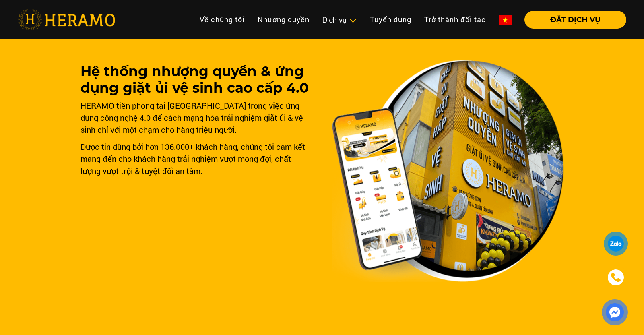 Image resolution: width=644 pixels, height=335 pixels. I want to click on a: Tuyển dụng, so click(390, 20).